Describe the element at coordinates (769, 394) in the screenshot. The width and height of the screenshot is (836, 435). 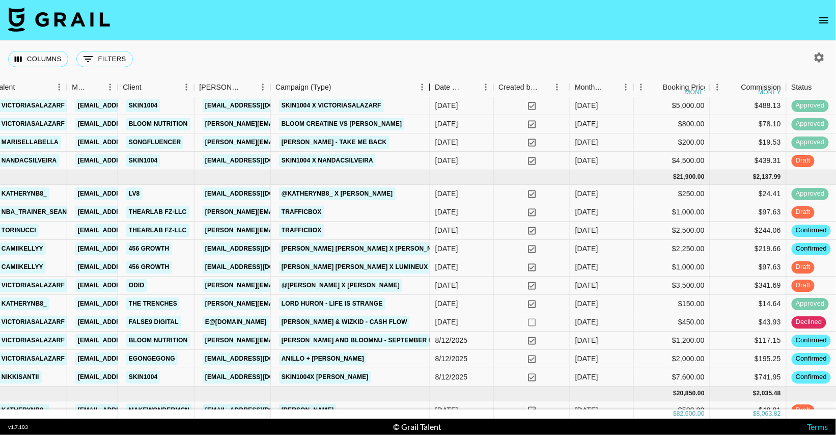
I see `div: 2,035.48` at that location.